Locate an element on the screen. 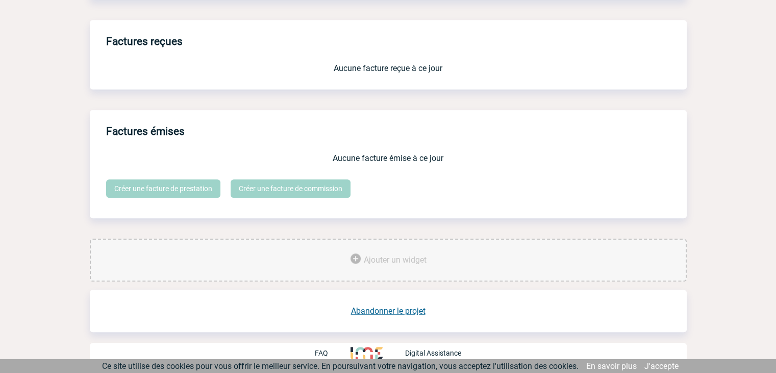 The height and width of the screenshot is (373, 776). span: Ce site utilise des cookies pour vous offrir le meilleur service. En poursuivant votre navigation... is located at coordinates (340, 365).